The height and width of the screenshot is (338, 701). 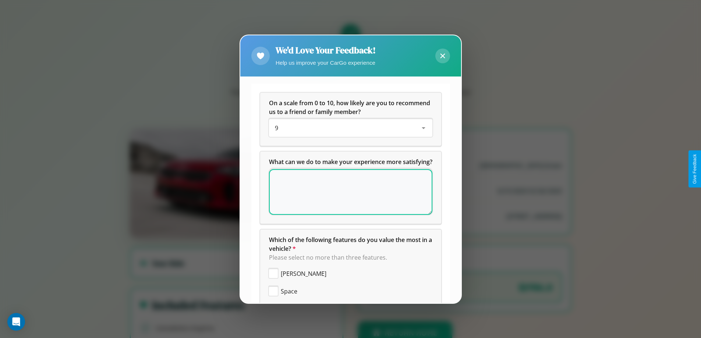 I want to click on h2: We'd Love Your Feedback!, so click(x=326, y=50).